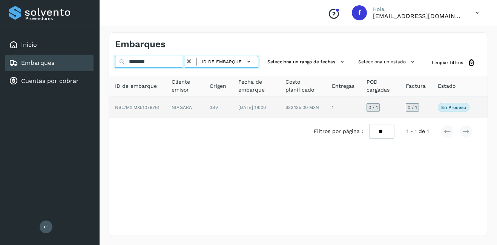 The image size is (497, 245). Describe the element at coordinates (184, 86) in the screenshot. I see `span: Cliente emisor` at that location.